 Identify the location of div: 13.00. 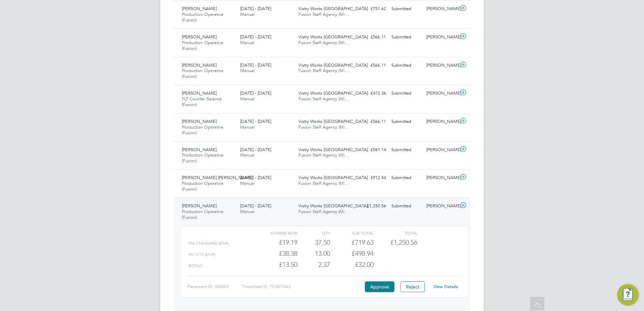
(313, 253).